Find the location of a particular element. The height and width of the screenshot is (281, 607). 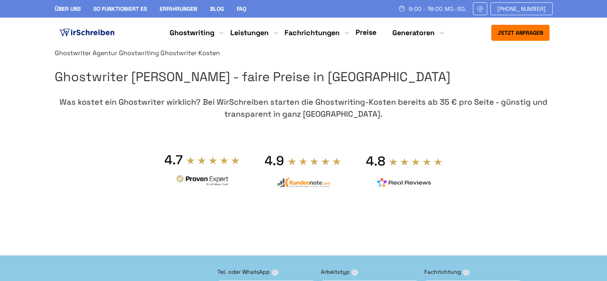

a: Blog is located at coordinates (217, 9).